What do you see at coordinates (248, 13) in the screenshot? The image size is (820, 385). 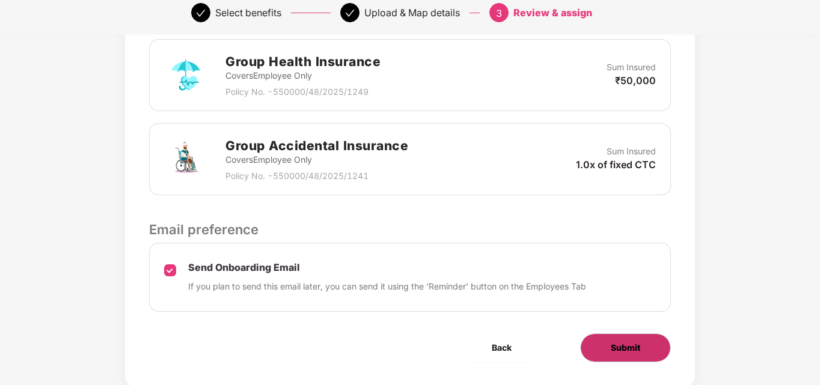 I see `div: Select benefits` at bounding box center [248, 13].